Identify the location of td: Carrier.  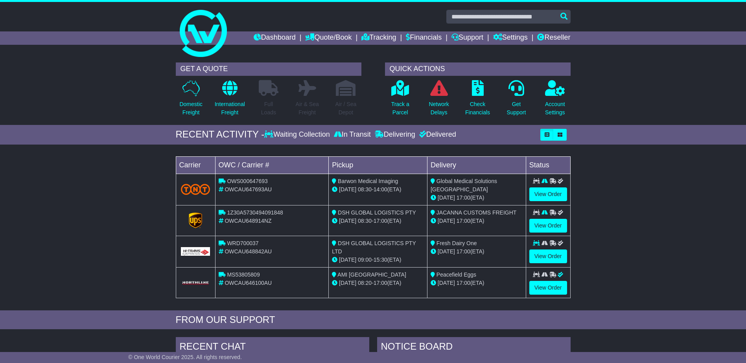
(195, 165).